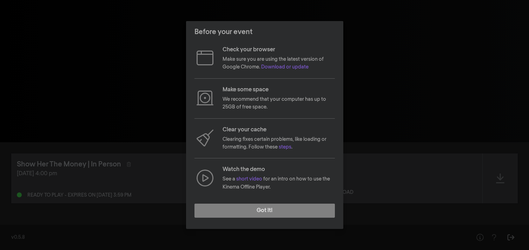 The width and height of the screenshot is (529, 250). What do you see at coordinates (265, 211) in the screenshot?
I see `button: Got it!` at bounding box center [265, 211].